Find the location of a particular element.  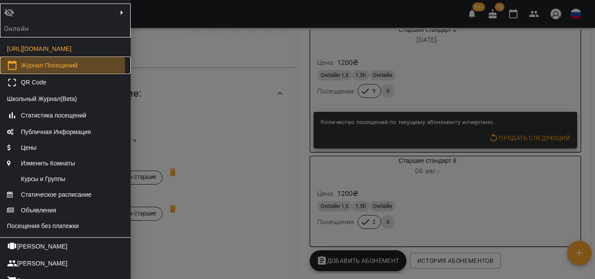

span: Публичная Информация is located at coordinates (49, 132).